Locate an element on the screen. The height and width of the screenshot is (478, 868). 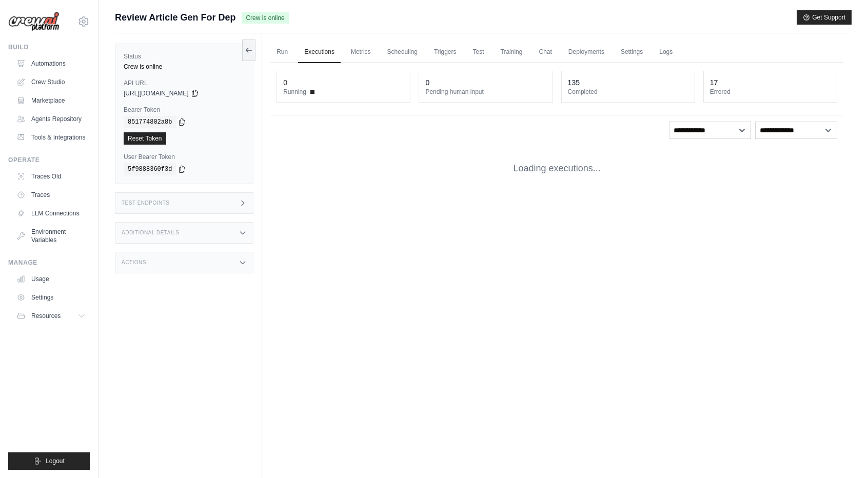
div: Build is located at coordinates (49, 47).